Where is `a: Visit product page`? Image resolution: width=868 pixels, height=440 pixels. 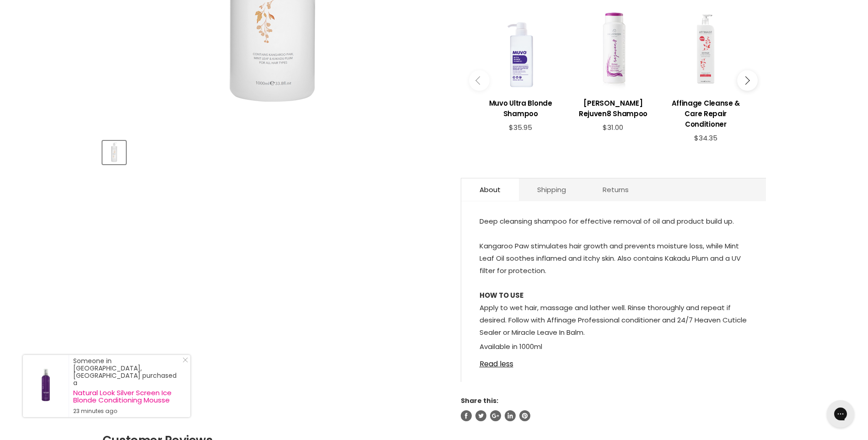
a: Visit product page is located at coordinates (46, 386).